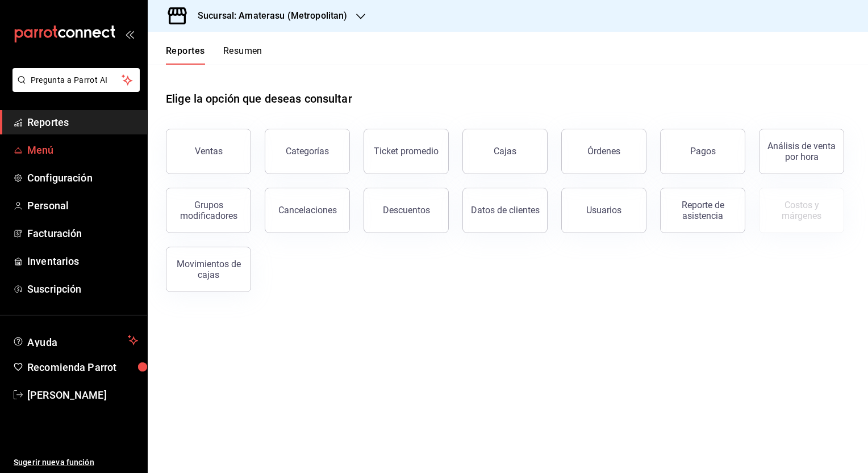  I want to click on button: Categorías, so click(307, 152).